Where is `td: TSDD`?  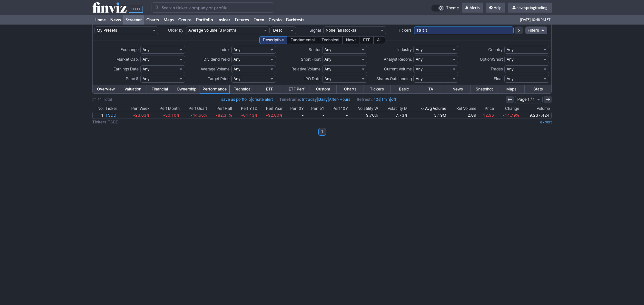
td: TSDD is located at coordinates (252, 122).